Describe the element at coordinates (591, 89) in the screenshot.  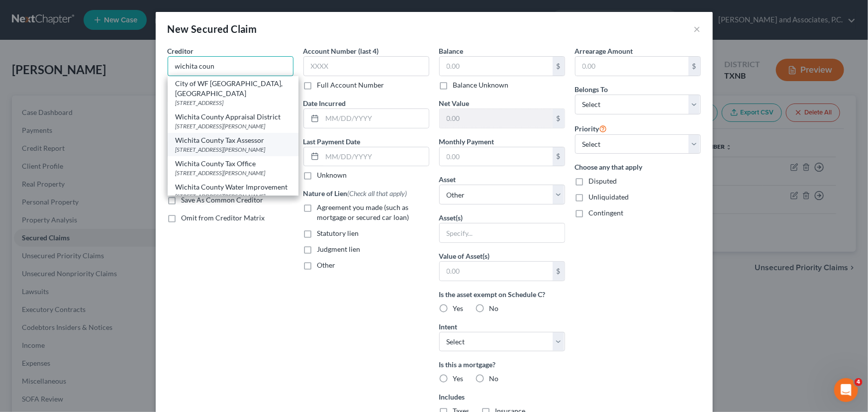
I see `span: Belongs To` at that location.